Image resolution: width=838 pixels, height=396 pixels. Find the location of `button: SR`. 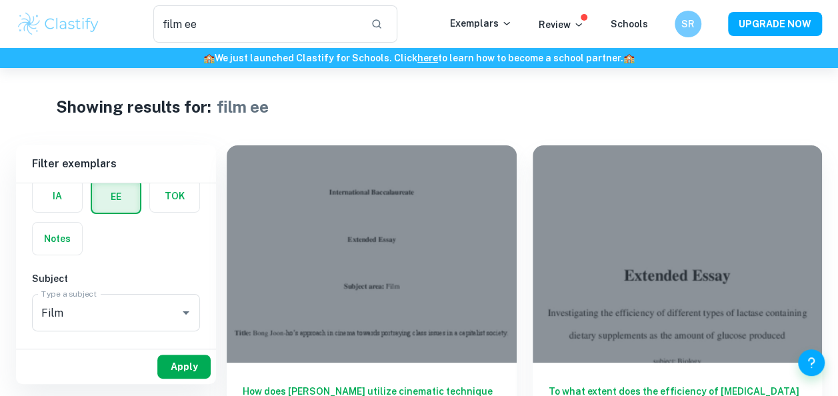

button: SR is located at coordinates (688, 24).